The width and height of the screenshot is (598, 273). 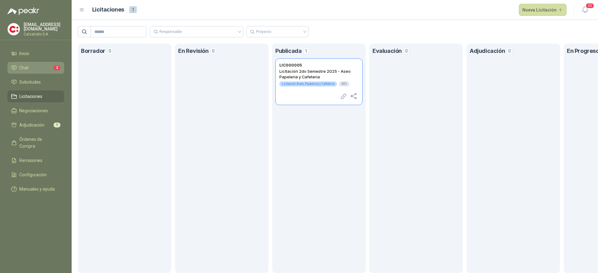 I want to click on a: Chat2, so click(x=36, y=68).